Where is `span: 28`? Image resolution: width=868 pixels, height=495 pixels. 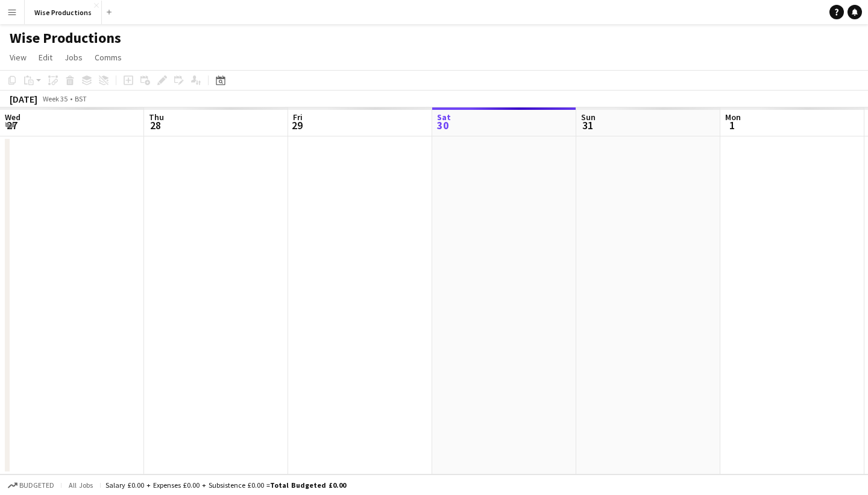
span: 28 is located at coordinates (155, 125).